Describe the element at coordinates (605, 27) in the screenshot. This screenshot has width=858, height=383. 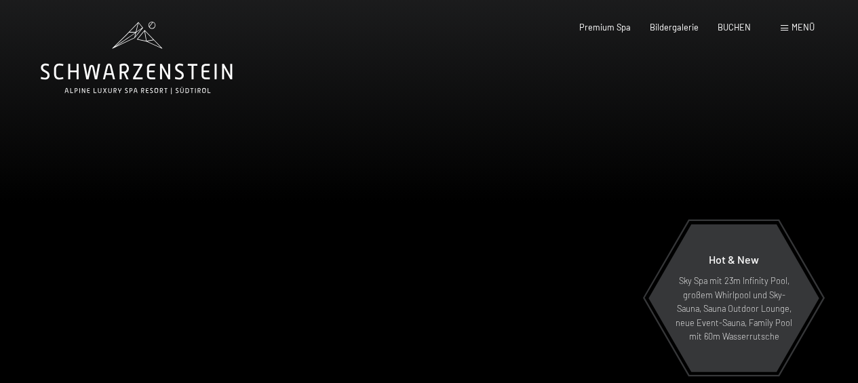
I see `span: Premium Spa` at that location.